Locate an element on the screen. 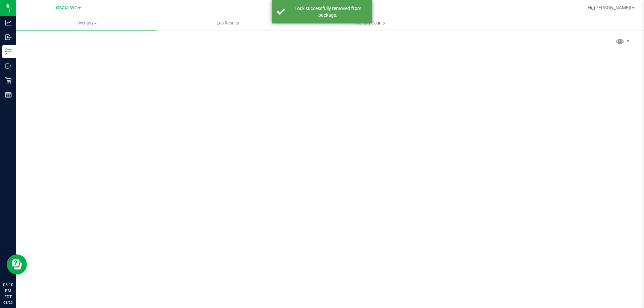  span: Lab Results is located at coordinates (227, 23).